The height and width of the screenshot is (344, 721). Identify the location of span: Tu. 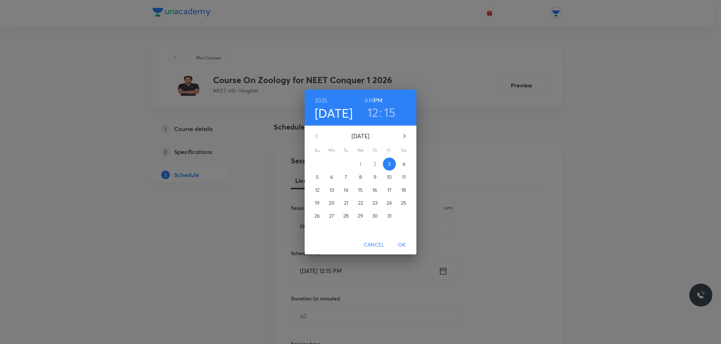
(346, 151).